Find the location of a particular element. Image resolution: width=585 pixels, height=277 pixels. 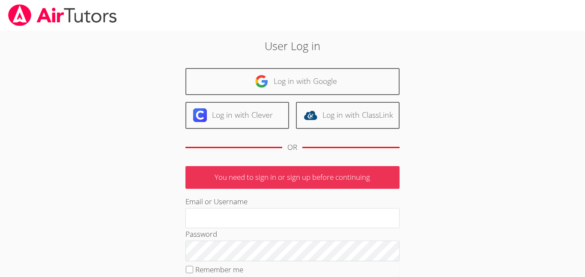

label: Email or Username is located at coordinates (216, 201).